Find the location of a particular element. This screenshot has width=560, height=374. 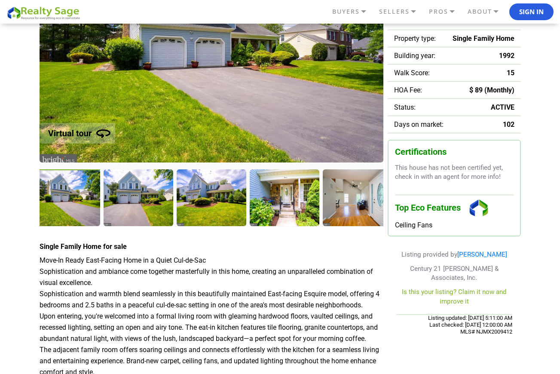

a: BUYERS is located at coordinates (353, 12).